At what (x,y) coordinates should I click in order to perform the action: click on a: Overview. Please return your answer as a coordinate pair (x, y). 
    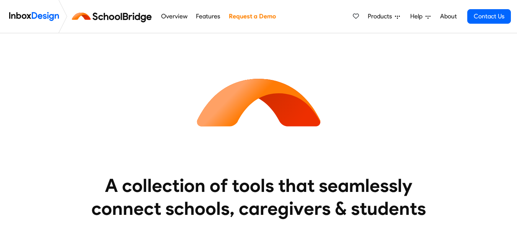
    Looking at the image, I should click on (174, 16).